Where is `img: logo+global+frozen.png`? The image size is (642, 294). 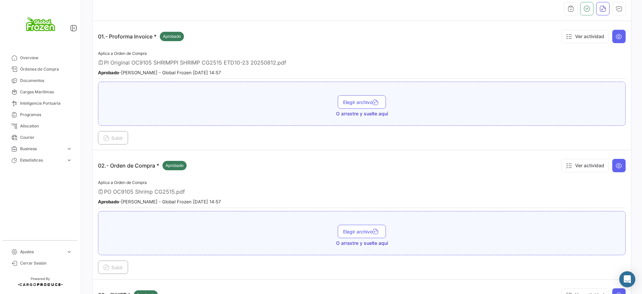
img: logo+global+frozen.png is located at coordinates (40, 25).